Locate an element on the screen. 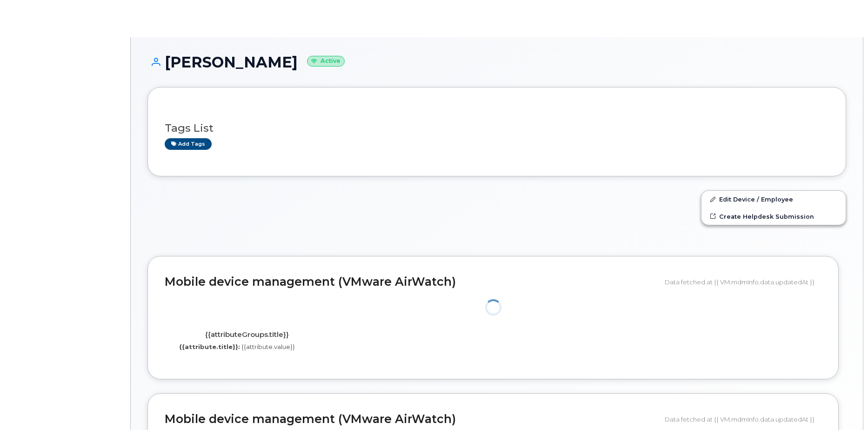 This screenshot has height=430, width=868. a: Edit Device / Employee is located at coordinates (774, 199).